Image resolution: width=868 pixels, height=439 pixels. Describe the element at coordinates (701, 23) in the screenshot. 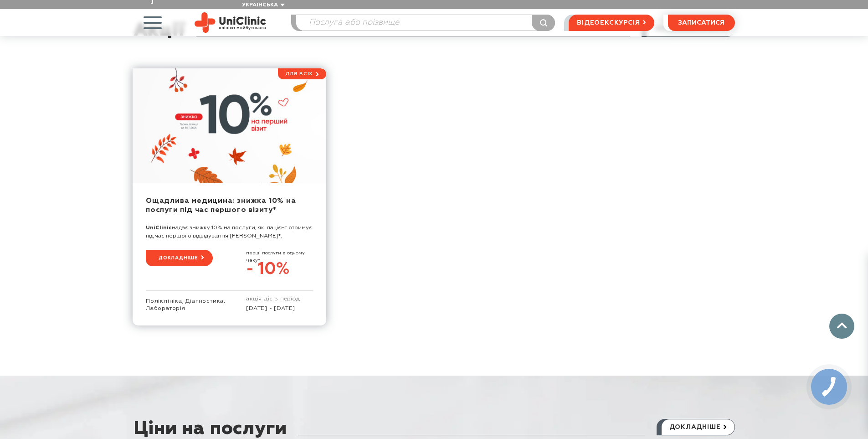

I see `span: записатися` at that location.